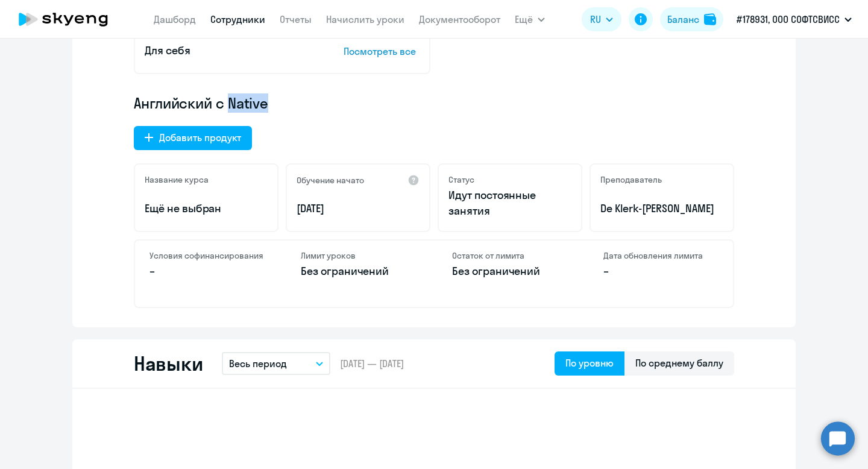 The height and width of the screenshot is (469, 868). I want to click on a: Документооборот, so click(459, 20).